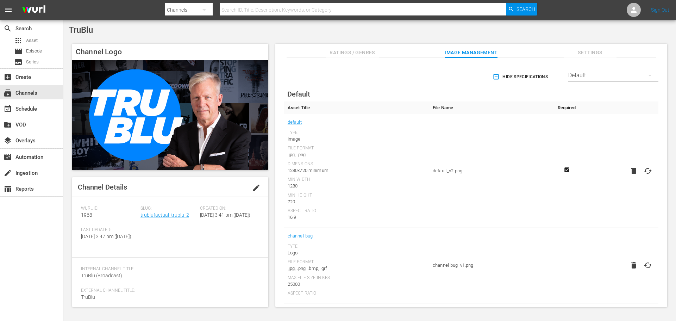 Image resolution: width=676 pixels, height=321 pixels. Describe the element at coordinates (357, 253) in the screenshot. I see `div: Logo` at that location.